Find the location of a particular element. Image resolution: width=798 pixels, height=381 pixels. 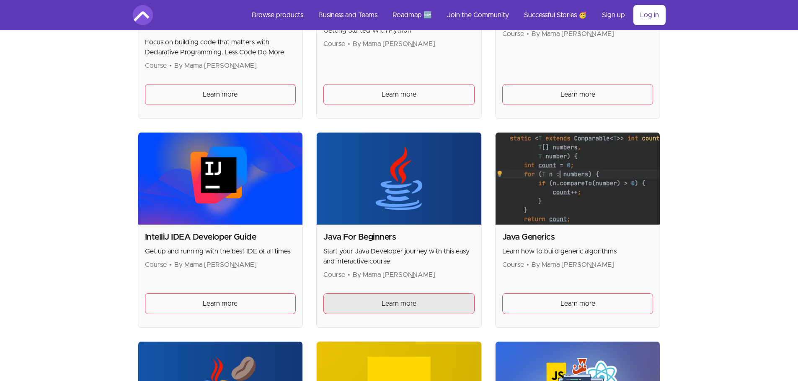

p: Learn how to build generic algorithms is located at coordinates (577, 252).